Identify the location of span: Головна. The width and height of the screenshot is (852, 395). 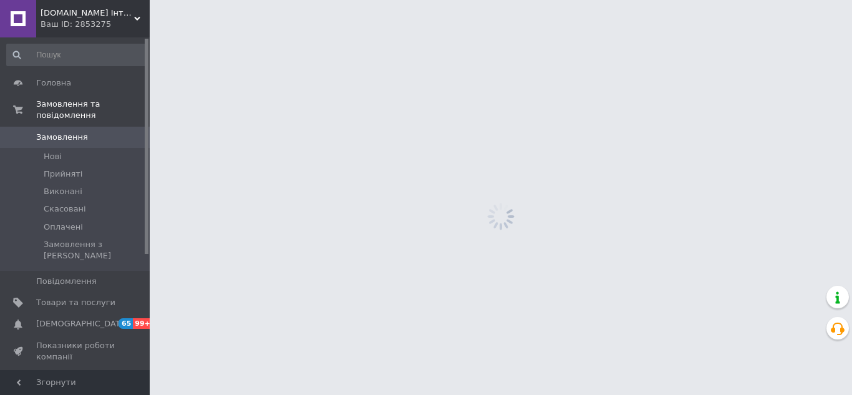
(54, 83).